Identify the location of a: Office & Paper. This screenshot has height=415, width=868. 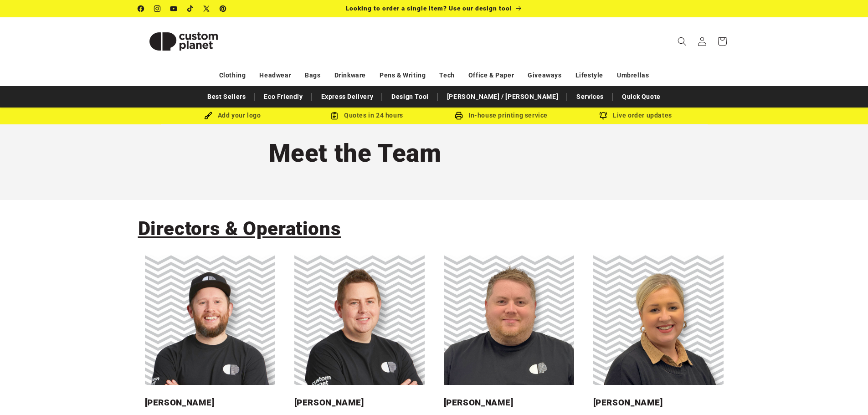
(491, 75).